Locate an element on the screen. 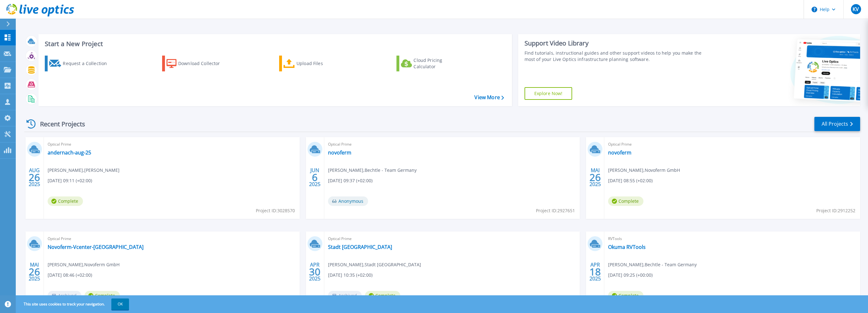  a: Cloud Pricing Calculator is located at coordinates (432, 64).